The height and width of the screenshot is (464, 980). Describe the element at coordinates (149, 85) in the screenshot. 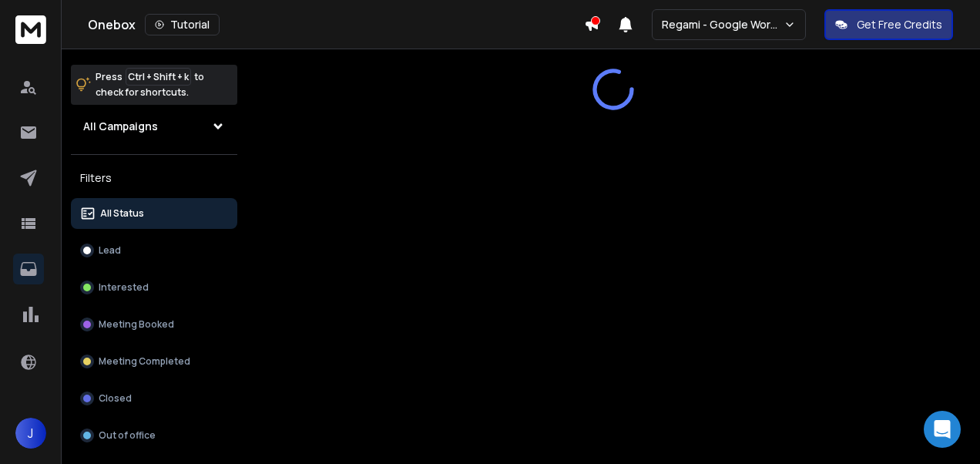

I see `p: Press to check for shortcuts.` at that location.